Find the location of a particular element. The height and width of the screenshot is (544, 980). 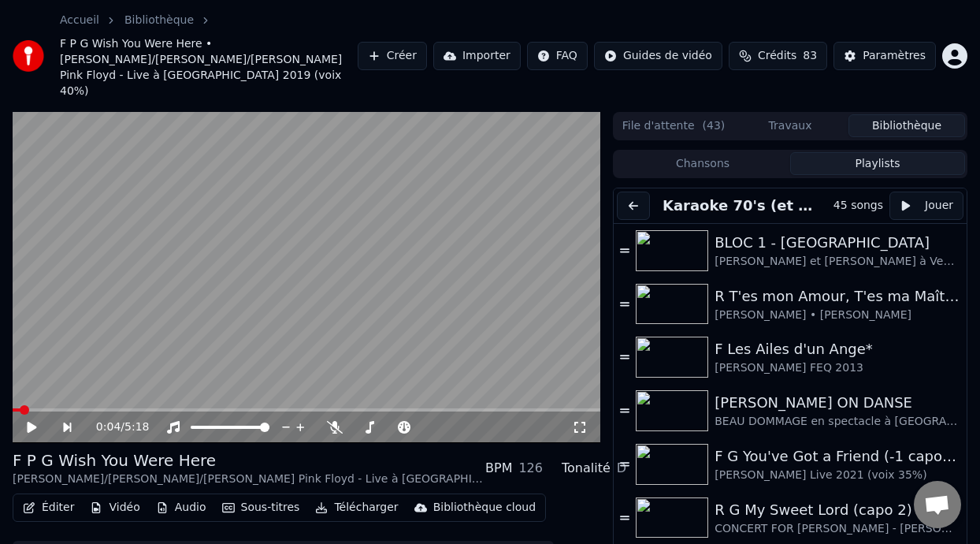

div: 126 is located at coordinates (530, 468).